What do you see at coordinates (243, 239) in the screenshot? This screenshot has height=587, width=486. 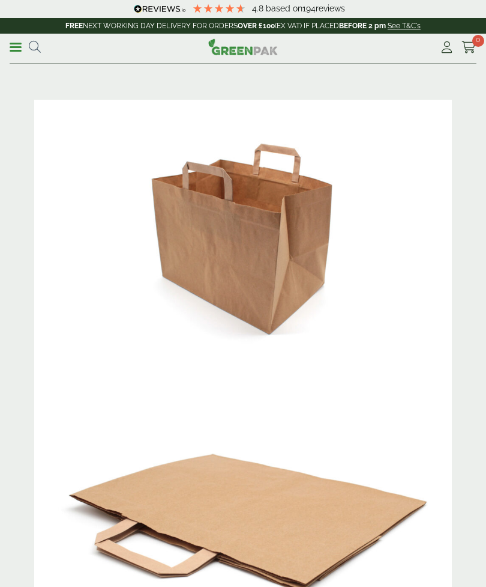 I see `img: Extra Large Kraft Carrier 333022AD Open` at bounding box center [243, 239].